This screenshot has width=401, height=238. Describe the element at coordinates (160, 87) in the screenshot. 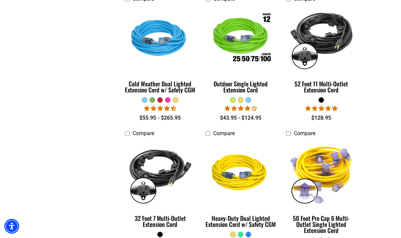

I see `div: Cold Weather Dual Lighted Extension Cord w/ Safety CGM` at that location.